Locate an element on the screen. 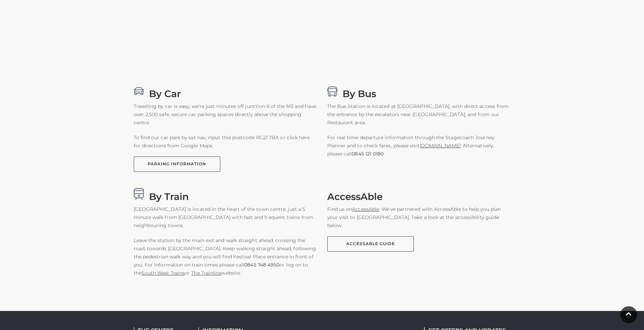 The image size is (644, 330). a: 0845 121 0180 is located at coordinates (367, 154).